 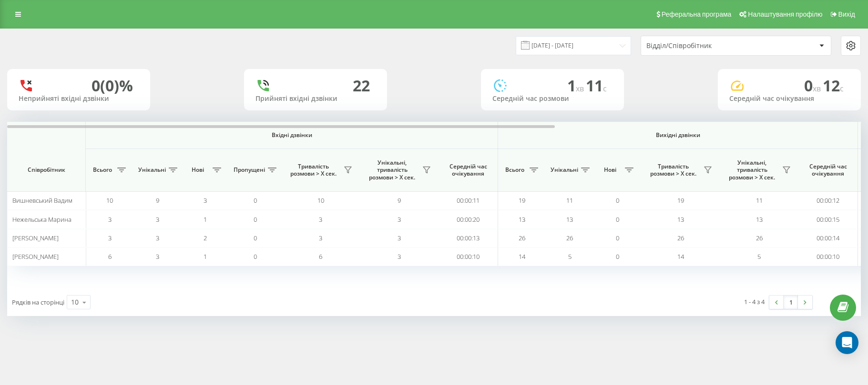 What do you see at coordinates (468, 200) in the screenshot?
I see `td: 00:00:11` at bounding box center [468, 200].